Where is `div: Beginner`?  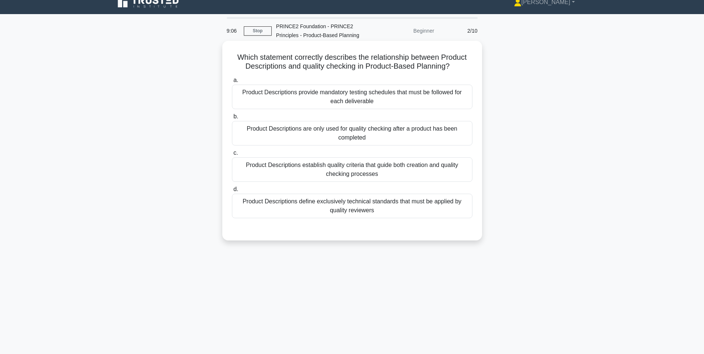
div: Beginner is located at coordinates (406, 31).